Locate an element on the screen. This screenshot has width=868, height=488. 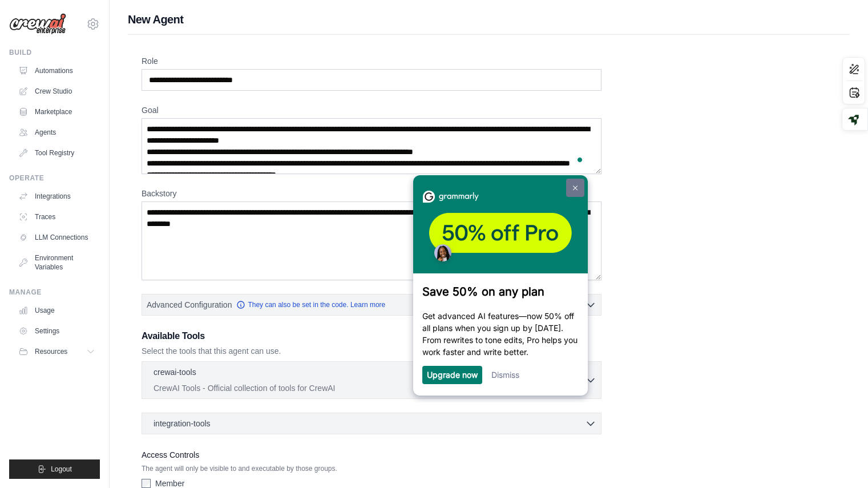
a: Environment Variables is located at coordinates (57, 263).